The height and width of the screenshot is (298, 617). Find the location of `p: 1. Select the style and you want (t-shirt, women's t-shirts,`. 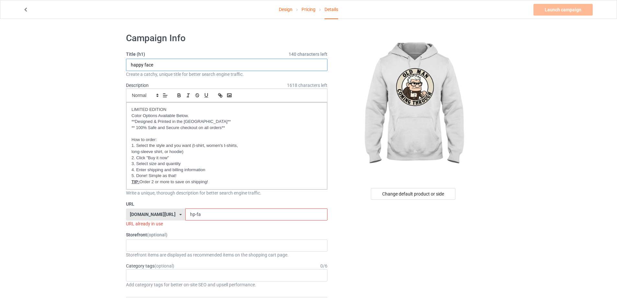

p: 1. Select the style and you want (t-shirt, women's t-shirts, is located at coordinates (227, 145).